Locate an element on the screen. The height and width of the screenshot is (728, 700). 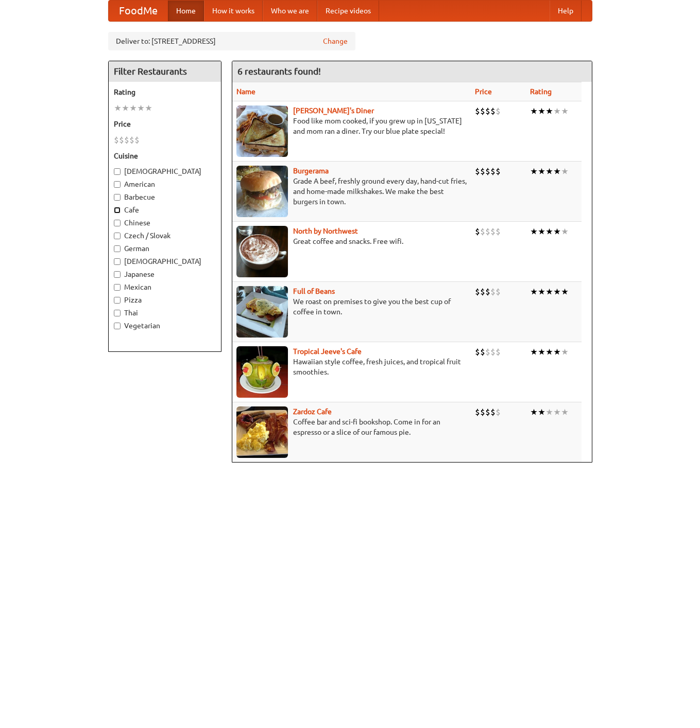
img: beans.jpg is located at coordinates (262, 312).